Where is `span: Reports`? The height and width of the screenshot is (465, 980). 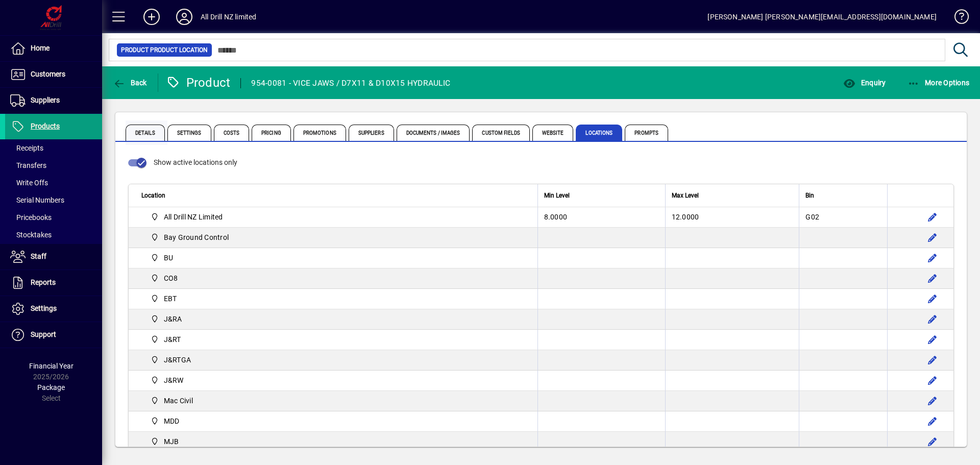
span: Reports is located at coordinates (42, 282).